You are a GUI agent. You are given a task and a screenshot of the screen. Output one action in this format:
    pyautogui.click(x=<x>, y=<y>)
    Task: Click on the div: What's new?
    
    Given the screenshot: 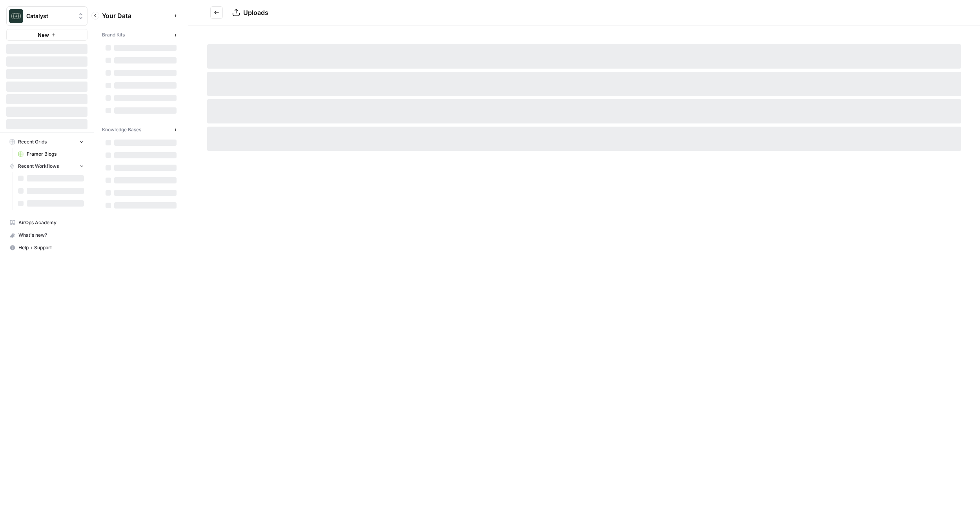 What is the action you would take?
    pyautogui.click(x=47, y=236)
    